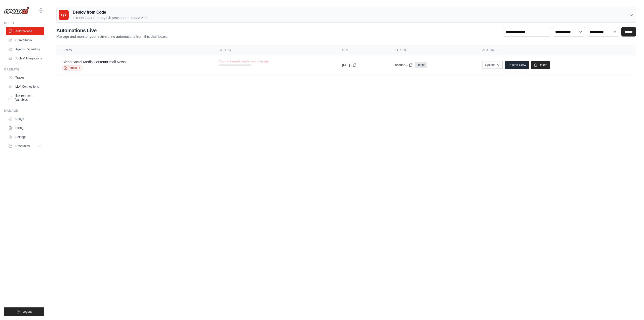 The image size is (644, 320). What do you see at coordinates (363, 50) in the screenshot?
I see `th: URL` at bounding box center [363, 50].